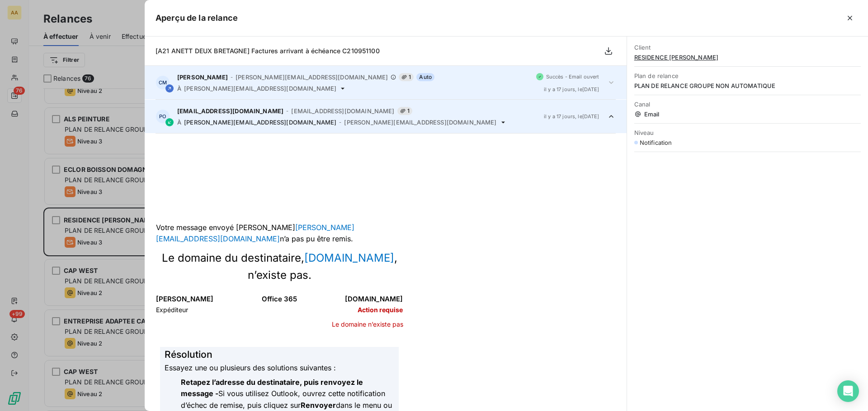 The height and width of the screenshot is (411, 868). What do you see at coordinates (279, 355) in the screenshot?
I see `td: Résolution` at bounding box center [279, 355].